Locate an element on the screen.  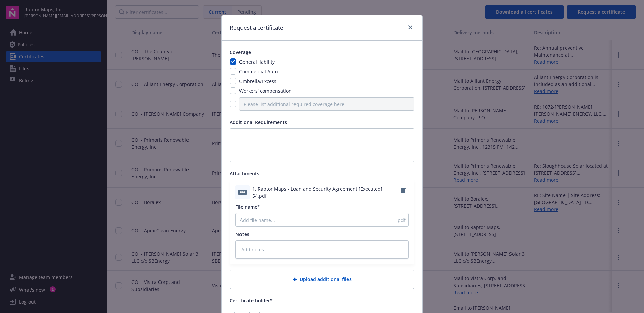
div: Upload additional files is located at coordinates (322, 279).